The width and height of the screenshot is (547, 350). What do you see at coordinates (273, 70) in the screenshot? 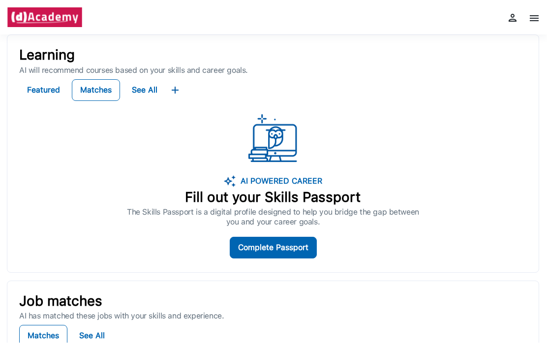
I see `p: AI will recommend courses based on your skills and career goals.` at bounding box center [273, 70].